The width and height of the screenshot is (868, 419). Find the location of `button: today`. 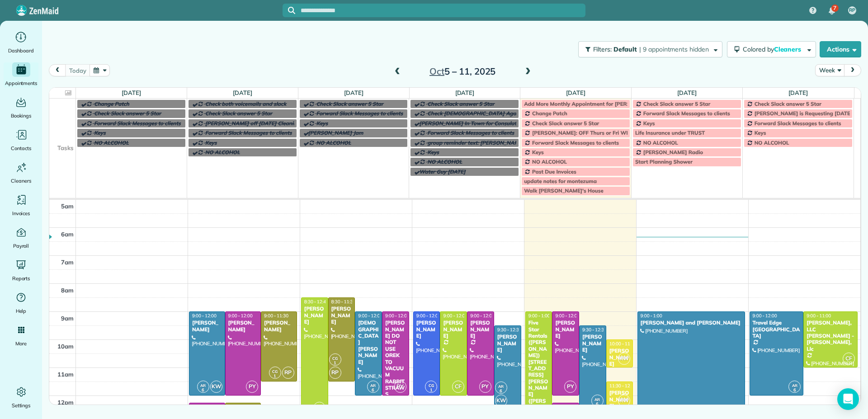

button: today is located at coordinates (77, 70).